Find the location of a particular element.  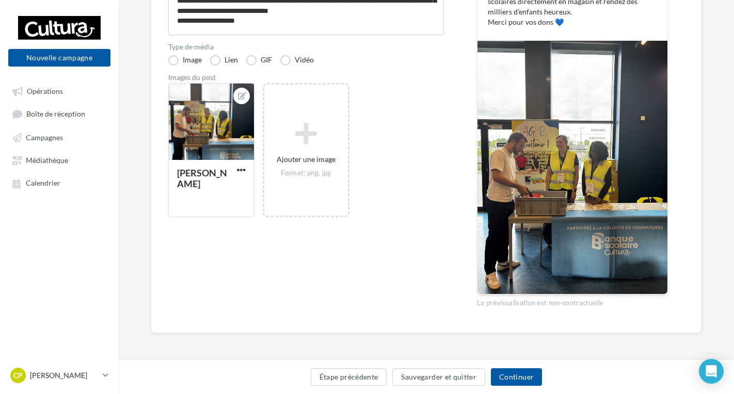

button: Étape précédente is located at coordinates (349, 377).